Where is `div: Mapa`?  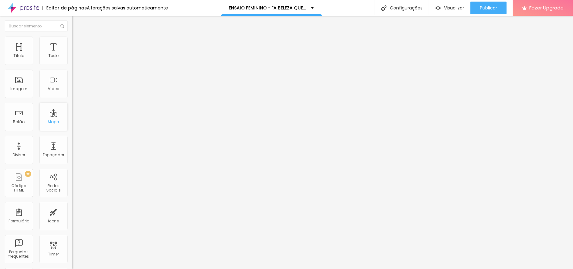
div: Mapa is located at coordinates (54, 122).